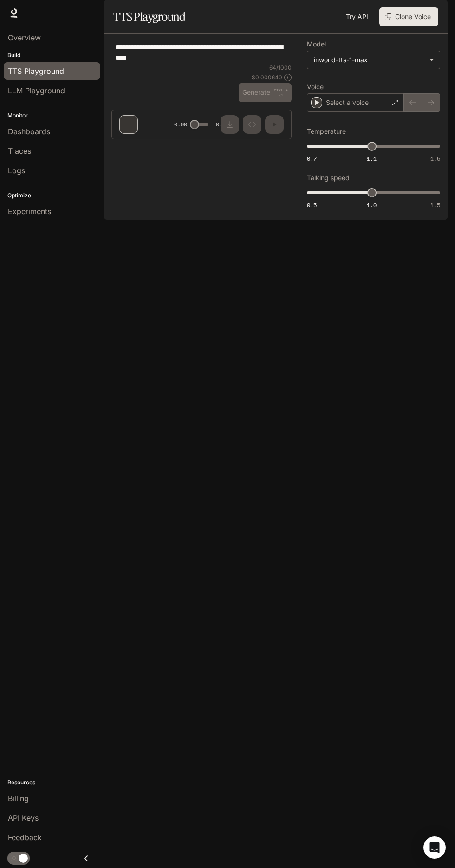  What do you see at coordinates (435, 848) in the screenshot?
I see `div: Open Intercom Messenger` at bounding box center [435, 848].